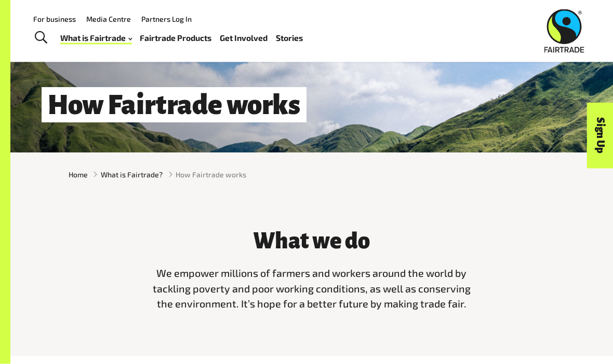 The width and height of the screenshot is (613, 364). What do you see at coordinates (563, 31) in the screenshot?
I see `img: Fairtrade Australia New Zealand logo` at bounding box center [563, 31].